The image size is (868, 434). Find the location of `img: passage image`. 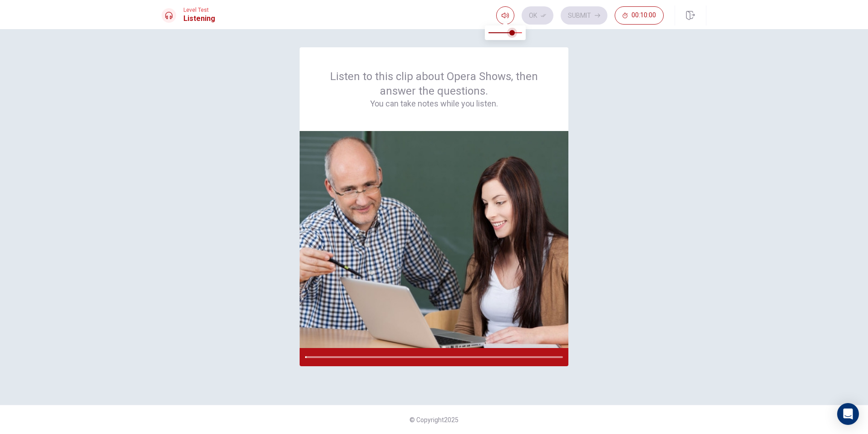

img: passage image is located at coordinates (434, 239).